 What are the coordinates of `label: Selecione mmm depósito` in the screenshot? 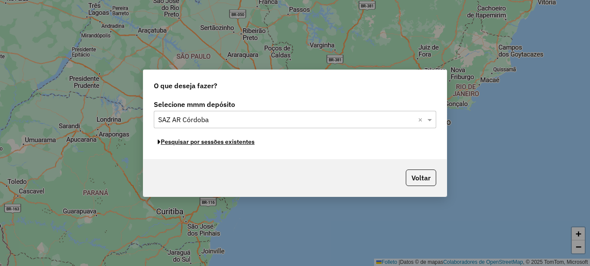 It's located at (295, 104).